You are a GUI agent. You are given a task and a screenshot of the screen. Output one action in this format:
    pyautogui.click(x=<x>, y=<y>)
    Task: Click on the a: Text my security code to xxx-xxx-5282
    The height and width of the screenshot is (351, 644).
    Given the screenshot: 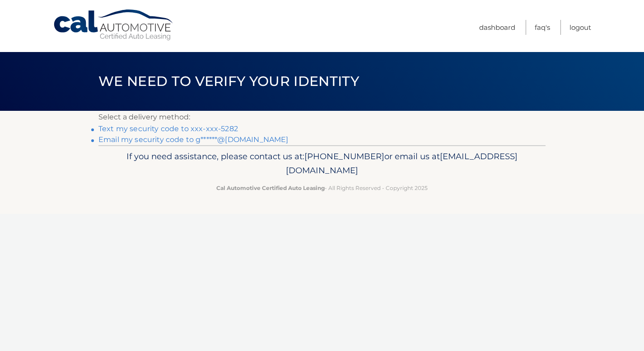 What is the action you would take?
    pyautogui.click(x=168, y=129)
    